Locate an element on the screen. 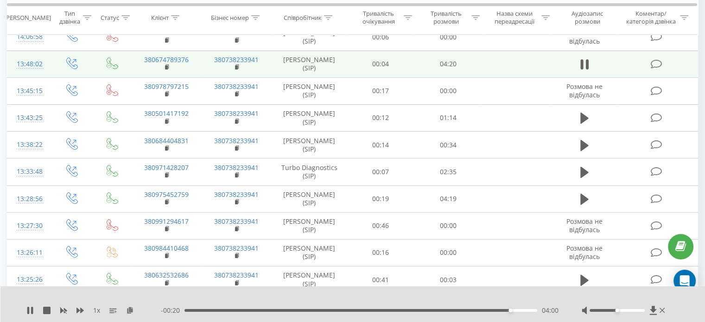  div: Коментар/категорія дзвінка is located at coordinates (651, 18).